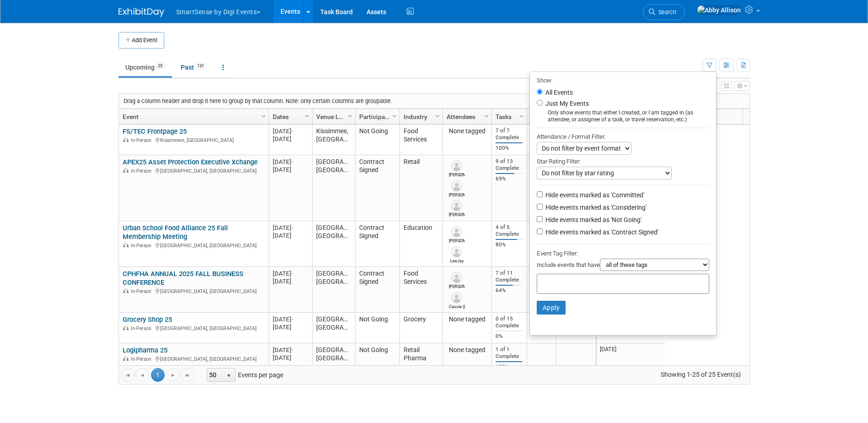 The width and height of the screenshot is (868, 423). I want to click on a: Grocery Shop 25, so click(147, 319).